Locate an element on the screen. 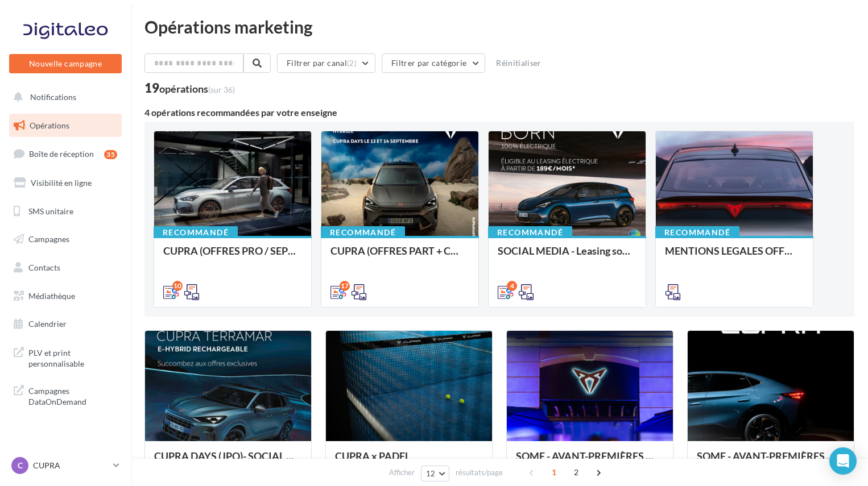  span: 1 is located at coordinates (555, 472).